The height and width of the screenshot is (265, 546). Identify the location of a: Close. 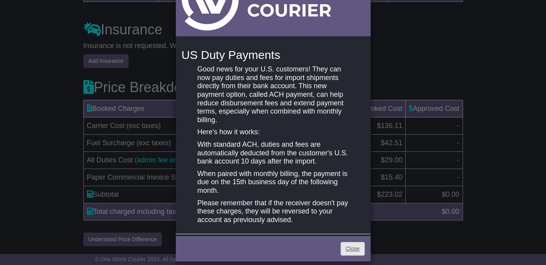
(353, 248).